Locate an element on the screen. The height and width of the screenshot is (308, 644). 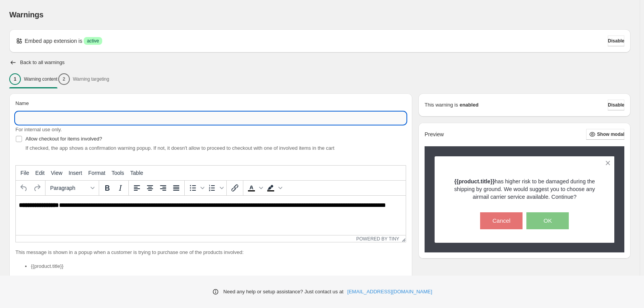
h2: Preview is located at coordinates (434, 135).